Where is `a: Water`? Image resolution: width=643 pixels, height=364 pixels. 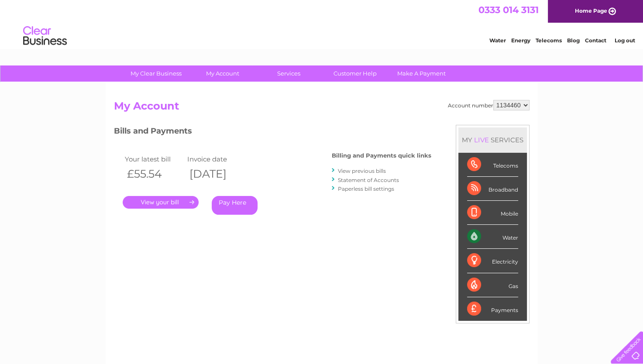 a: Water is located at coordinates (498, 40).